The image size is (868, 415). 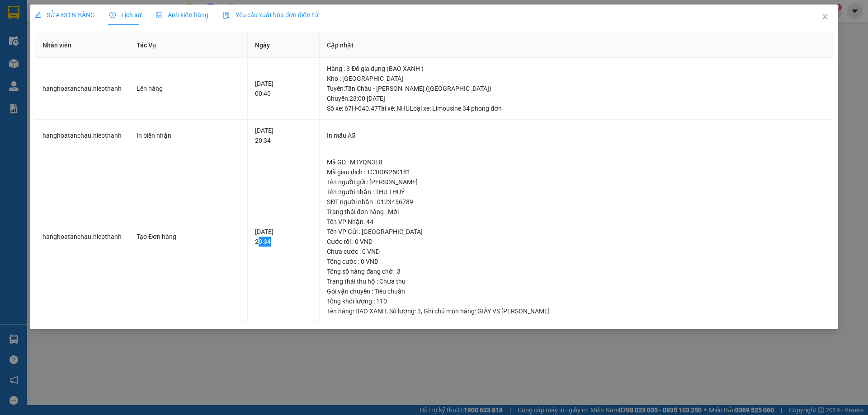 What do you see at coordinates (824, 17) in the screenshot?
I see `button: Close` at bounding box center [824, 17].